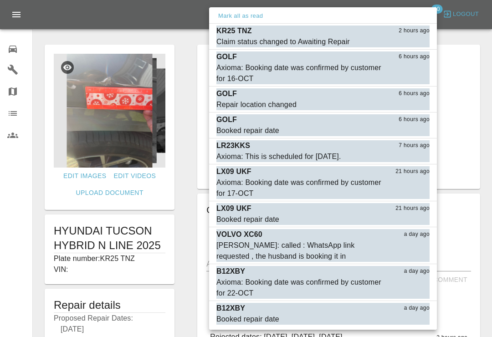 The image size is (492, 337). Describe the element at coordinates (234, 31) in the screenshot. I see `p: KR25 TNZ` at that location.